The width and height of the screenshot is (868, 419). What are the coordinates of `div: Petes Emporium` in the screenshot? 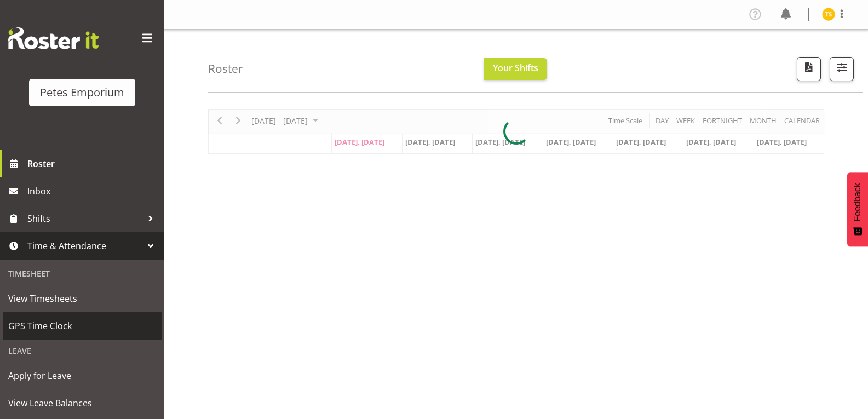 It's located at (82, 93).